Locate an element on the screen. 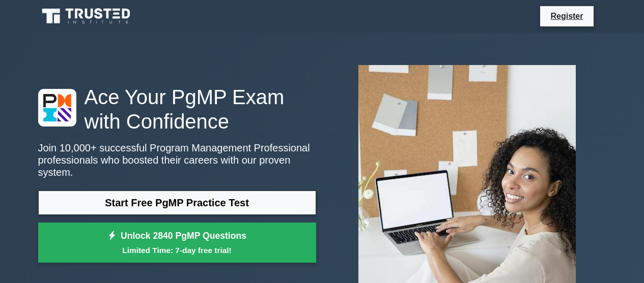  p: Join 10,000+ successful Program Management Professional professionals who boosted their careers w... is located at coordinates (178, 160).